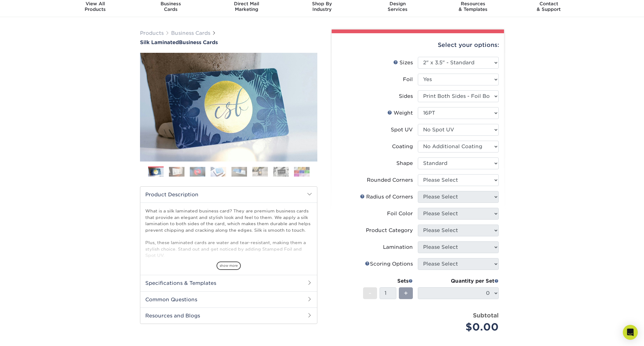  I want to click on a: Silk LaminatedBusiness Cards, so click(229, 42).